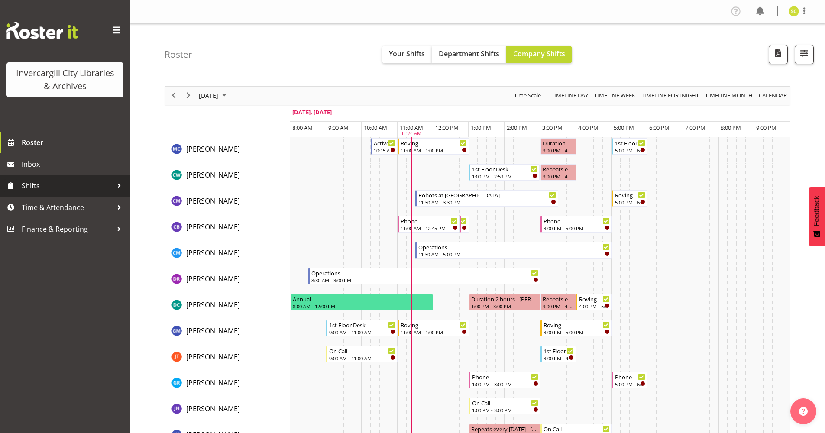  I want to click on div: Glen Tomlinson"s event - On Call Begin From Tuesday, September 30, 2025 at 9:00:00 AM GMT+13:00 E..., so click(362, 354).